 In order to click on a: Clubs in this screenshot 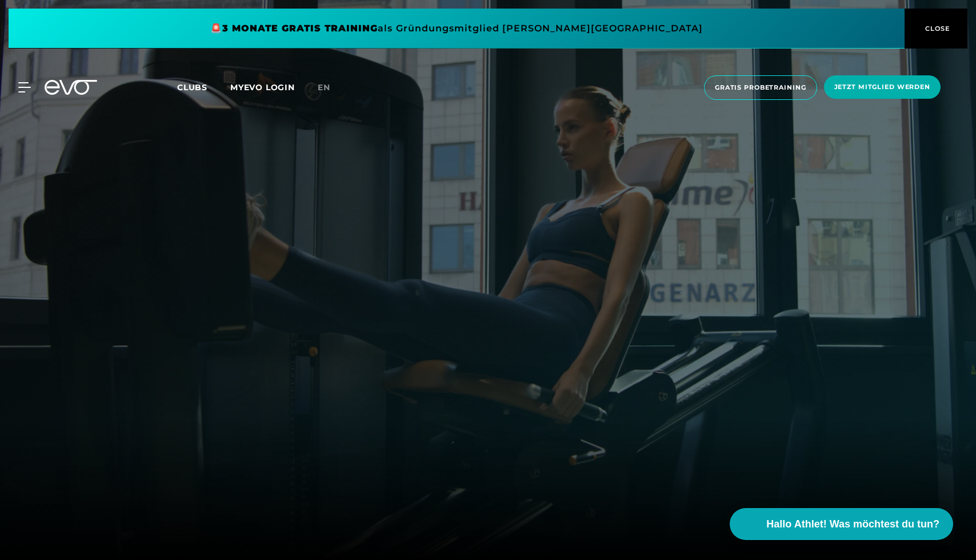, I will do `click(204, 87)`.